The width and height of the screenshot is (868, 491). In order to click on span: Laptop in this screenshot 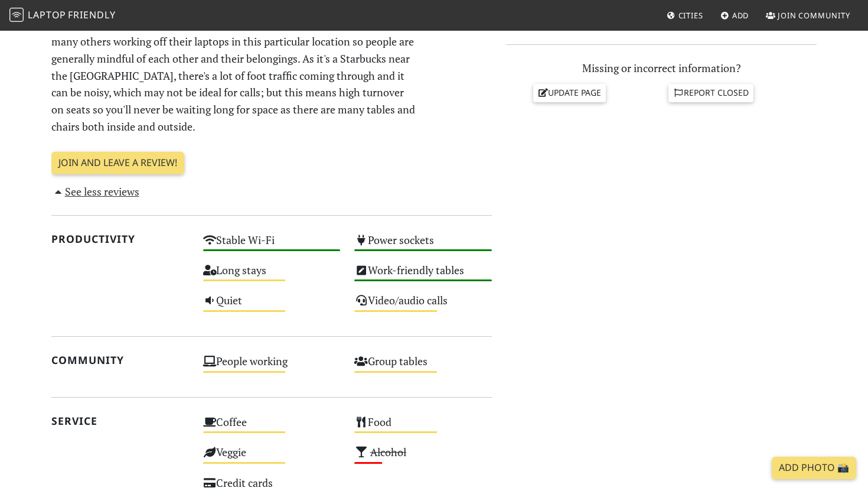, I will do `click(46, 15)`.